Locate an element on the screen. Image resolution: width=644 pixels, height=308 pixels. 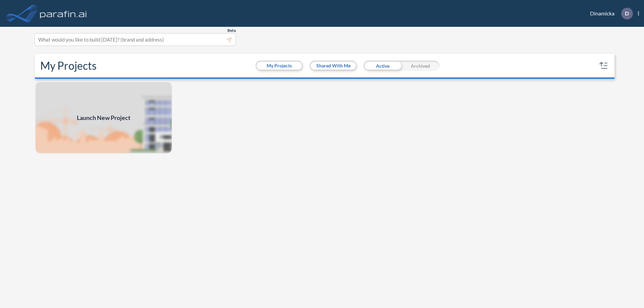
button: sort is located at coordinates (604, 66).